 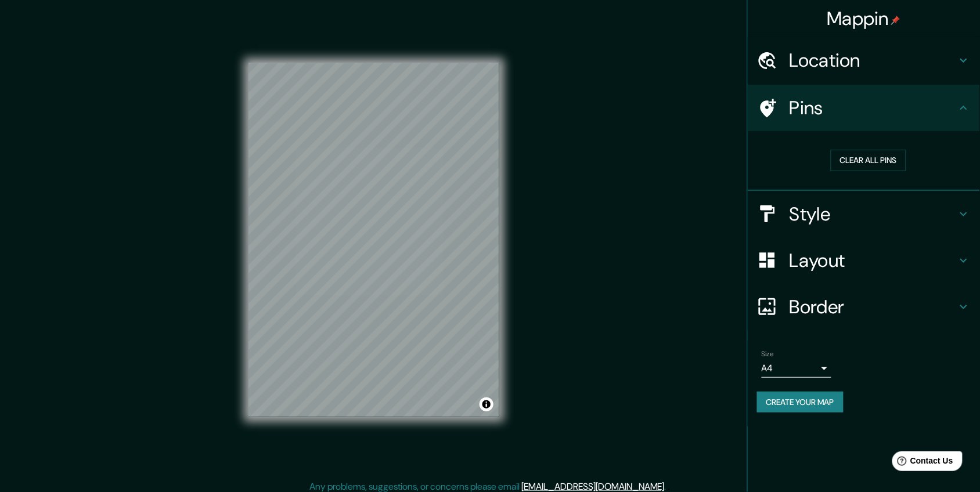 What do you see at coordinates (767, 353) in the screenshot?
I see `label: Size` at bounding box center [767, 353].